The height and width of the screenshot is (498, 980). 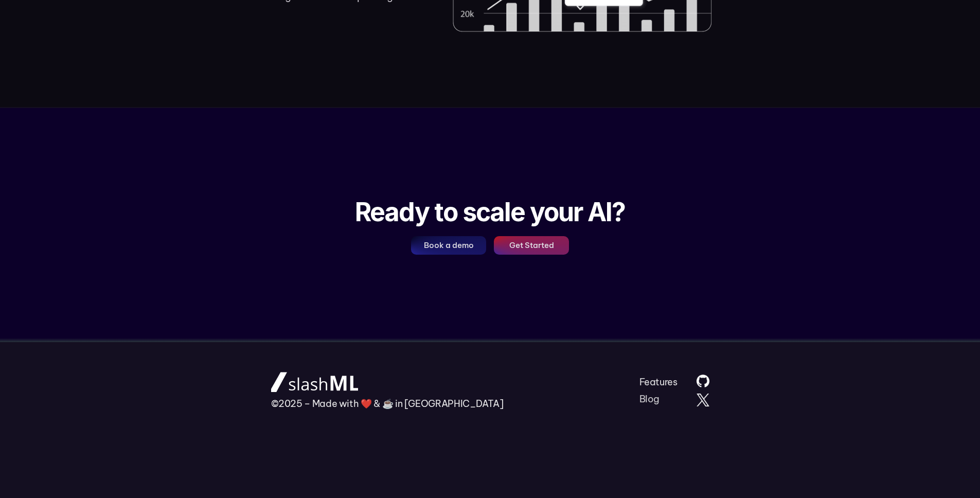 What do you see at coordinates (490, 212) in the screenshot?
I see `h1: Ready to scale your AI?` at bounding box center [490, 212].